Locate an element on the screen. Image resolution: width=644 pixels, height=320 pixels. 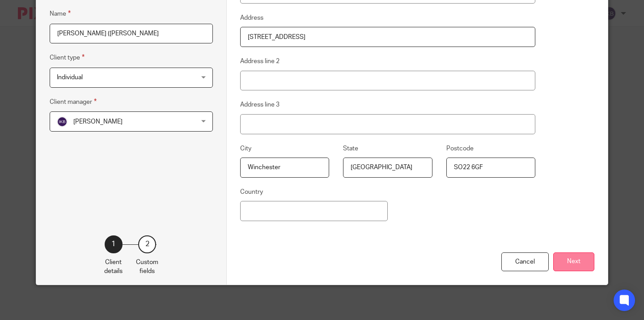
label: Name is located at coordinates (60, 14).